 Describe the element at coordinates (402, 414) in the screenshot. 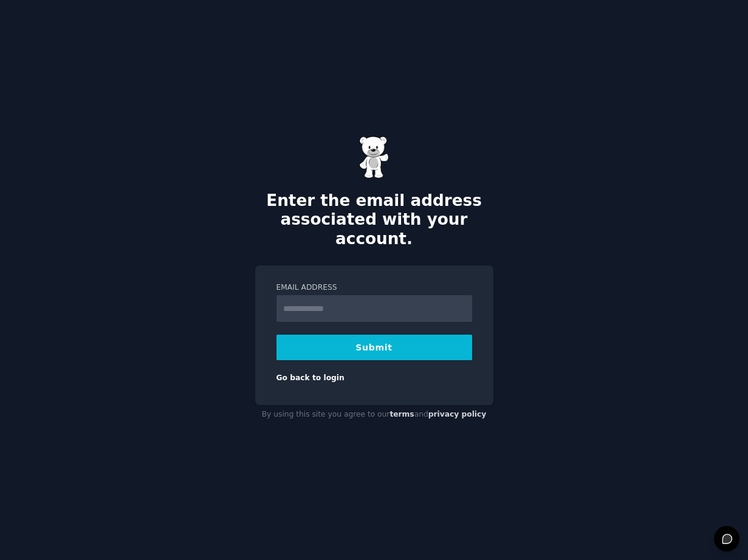

I see `a: terms` at that location.